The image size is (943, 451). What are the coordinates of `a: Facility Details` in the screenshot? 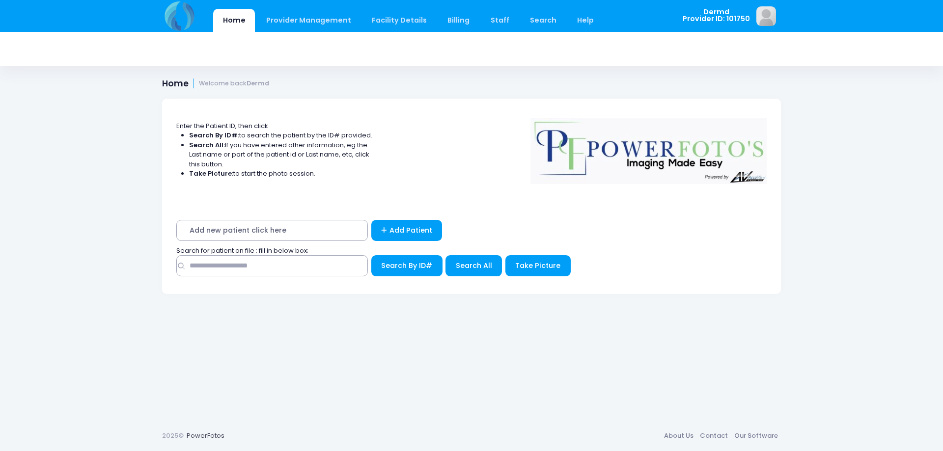 It's located at (399, 20).